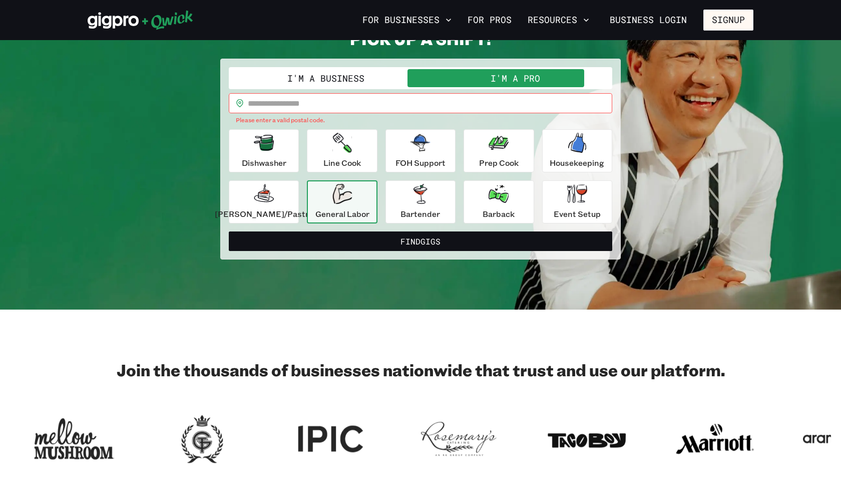 The image size is (841, 486). I want to click on button: Housekeeping, so click(577, 151).